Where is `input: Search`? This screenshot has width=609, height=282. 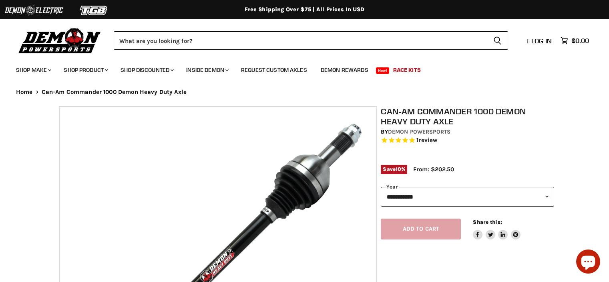 input: Search is located at coordinates (300, 40).